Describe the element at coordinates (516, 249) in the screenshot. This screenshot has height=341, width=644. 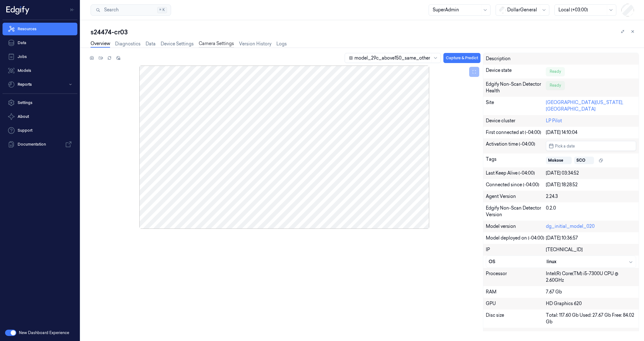
I see `div: IP` at that location.